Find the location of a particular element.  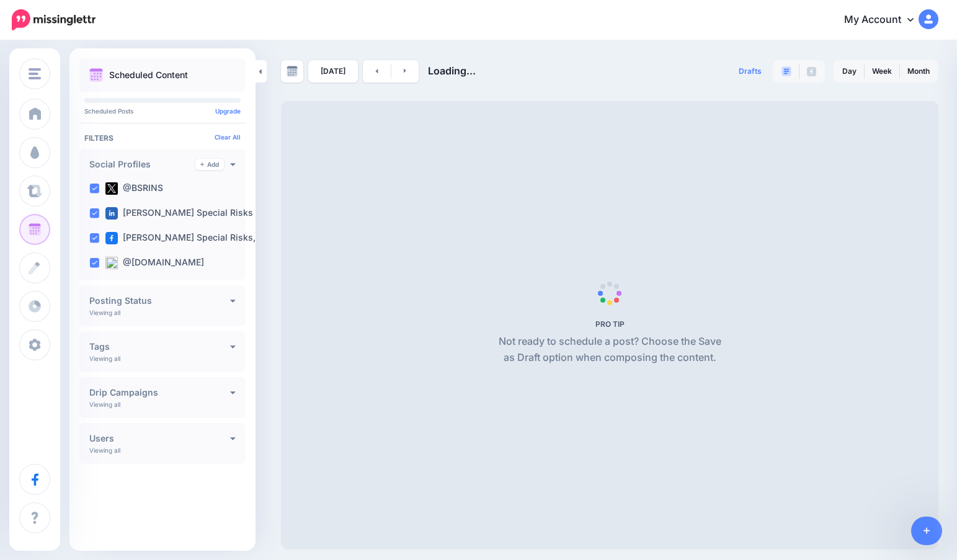

h5: PRO TIP is located at coordinates (609, 324).